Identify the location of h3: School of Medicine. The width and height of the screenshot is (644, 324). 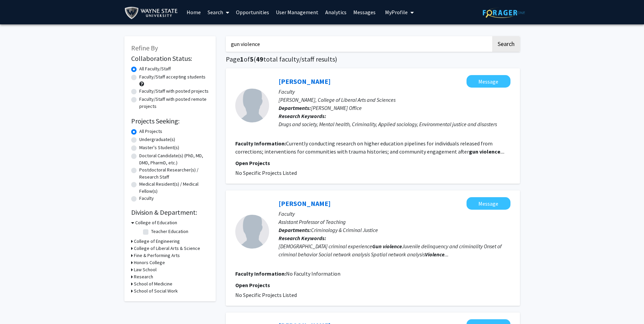
(153, 284).